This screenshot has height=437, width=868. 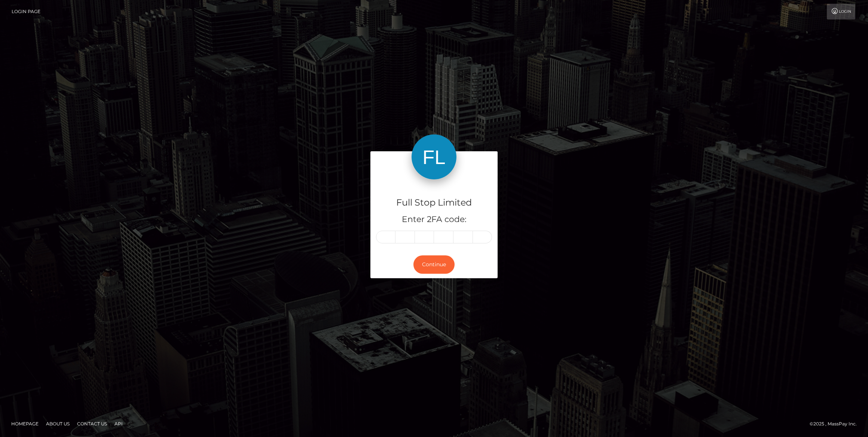 What do you see at coordinates (434, 220) in the screenshot?
I see `h5: Enter 2FA code:` at bounding box center [434, 220].